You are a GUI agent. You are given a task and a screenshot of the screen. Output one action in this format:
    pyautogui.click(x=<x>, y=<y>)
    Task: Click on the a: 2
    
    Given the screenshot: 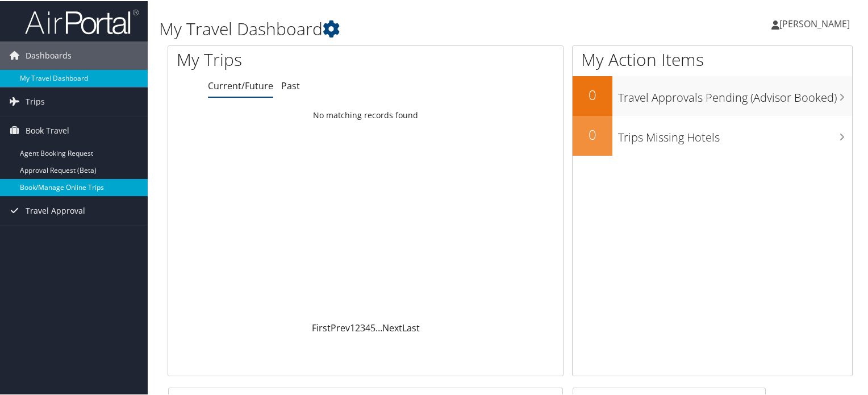 What is the action you would take?
    pyautogui.click(x=357, y=327)
    